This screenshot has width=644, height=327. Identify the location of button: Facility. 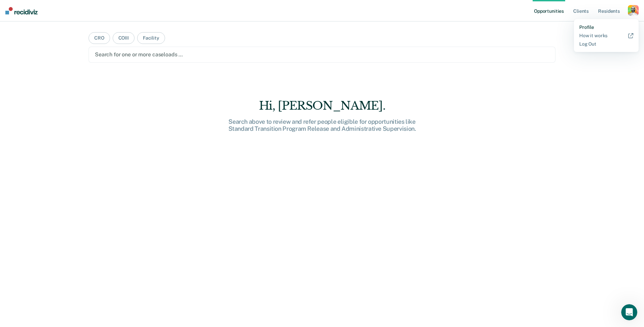
(151, 38).